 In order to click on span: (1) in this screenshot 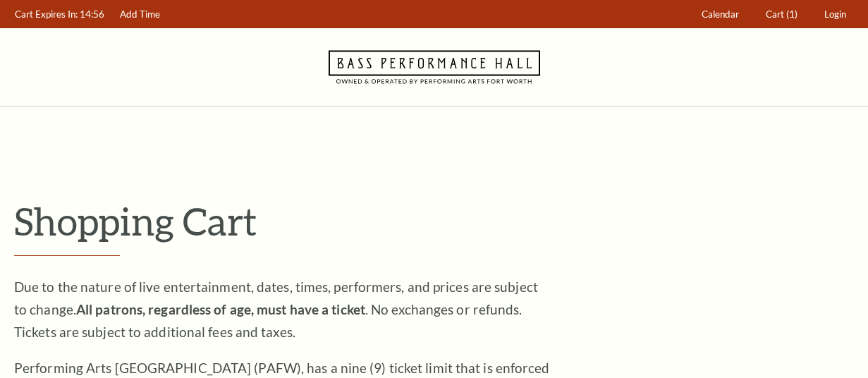, I will do `click(792, 14)`.